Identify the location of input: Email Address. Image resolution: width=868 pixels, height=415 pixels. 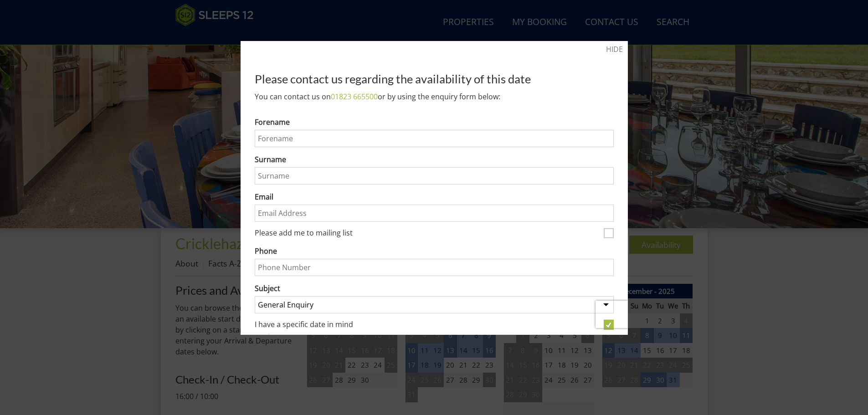
(434, 213).